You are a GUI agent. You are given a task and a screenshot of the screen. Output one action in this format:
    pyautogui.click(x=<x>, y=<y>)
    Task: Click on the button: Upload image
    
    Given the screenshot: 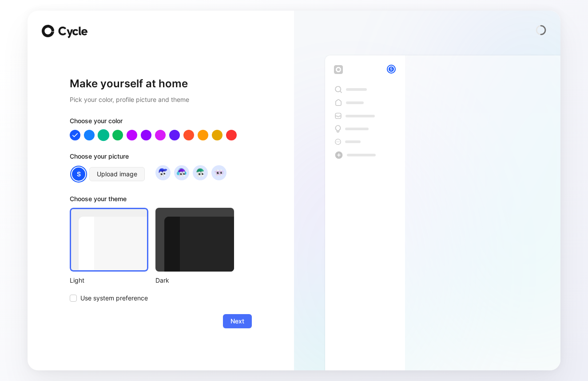 What is the action you would take?
    pyautogui.click(x=117, y=174)
    